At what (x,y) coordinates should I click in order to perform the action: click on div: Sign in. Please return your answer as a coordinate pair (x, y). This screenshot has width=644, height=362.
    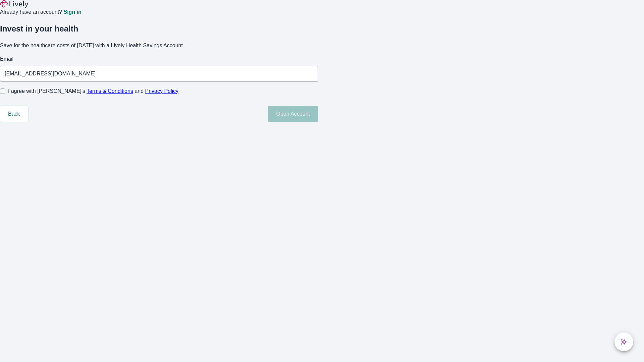
    Looking at the image, I should click on (72, 12).